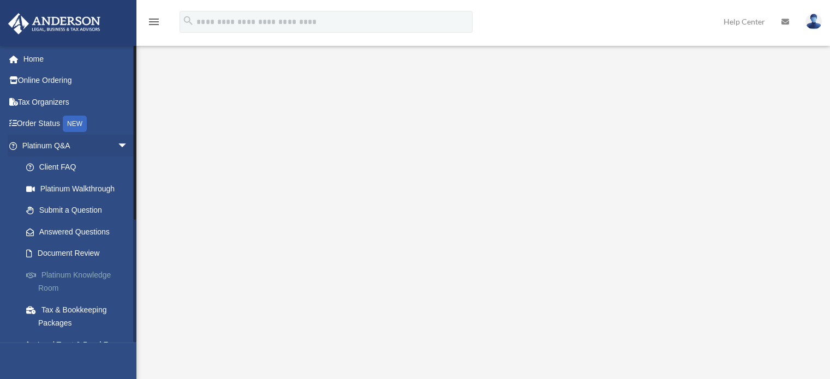 This screenshot has width=830, height=379. What do you see at coordinates (76, 81) in the screenshot?
I see `a: Online Ordering` at bounding box center [76, 81].